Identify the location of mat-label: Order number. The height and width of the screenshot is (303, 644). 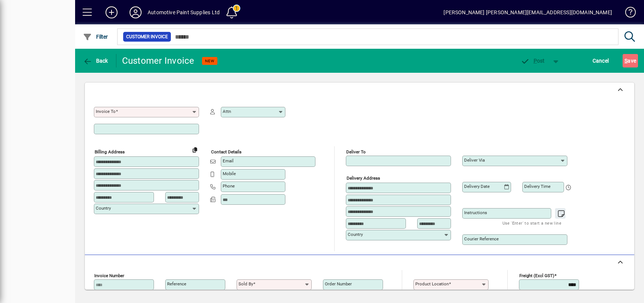
(338, 284).